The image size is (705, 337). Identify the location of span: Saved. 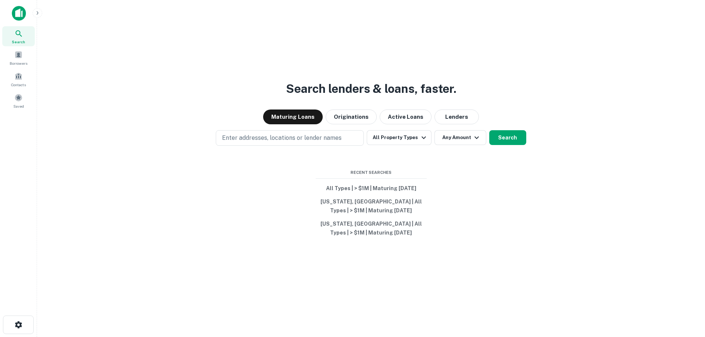
(18, 106).